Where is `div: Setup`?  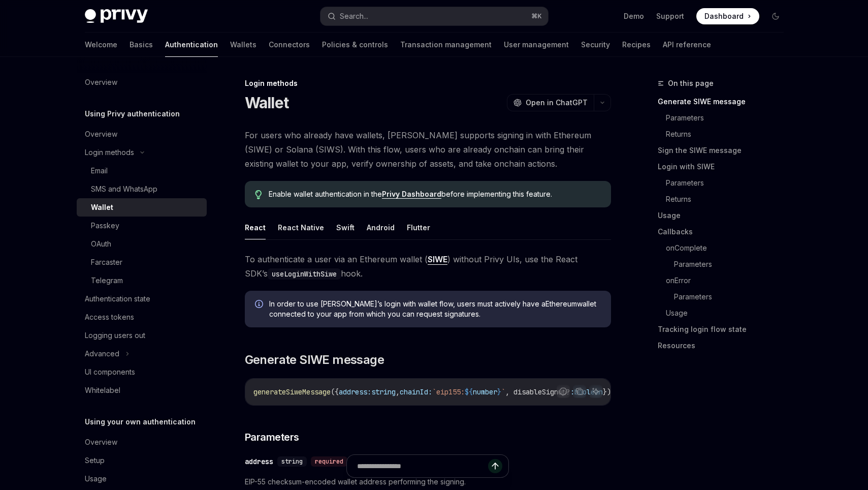
div: Setup is located at coordinates (95, 461).